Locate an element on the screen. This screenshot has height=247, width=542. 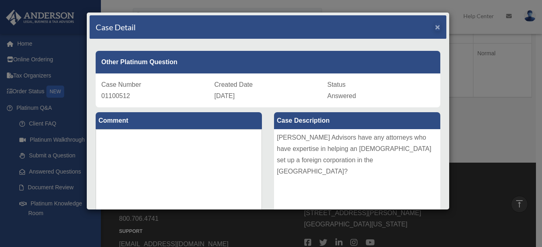
label: Case Description is located at coordinates (357, 121).